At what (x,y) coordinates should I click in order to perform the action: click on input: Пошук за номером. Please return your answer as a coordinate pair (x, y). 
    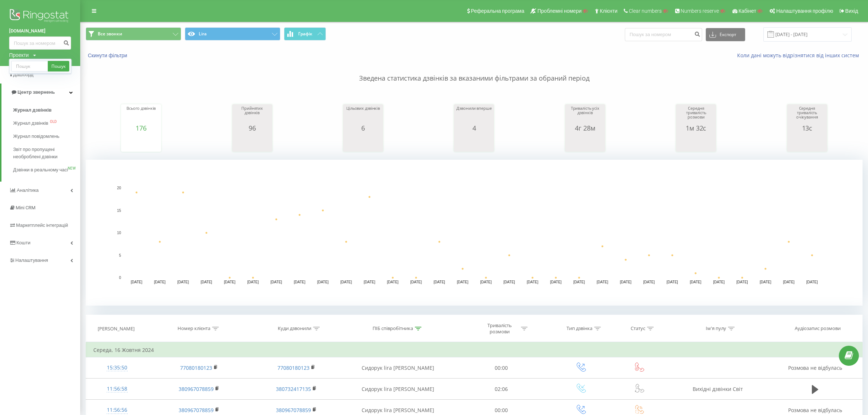
    Looking at the image, I should click on (663, 34).